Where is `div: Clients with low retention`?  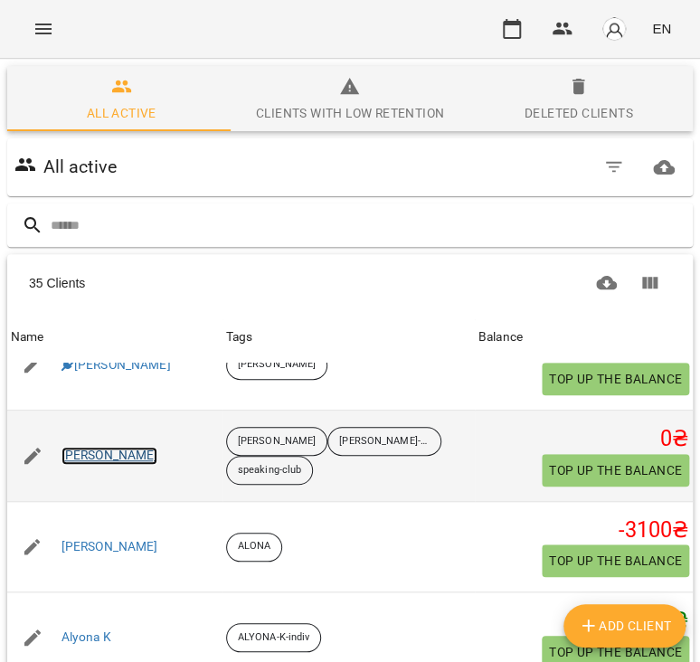
div: Clients with low retention is located at coordinates (350, 113).